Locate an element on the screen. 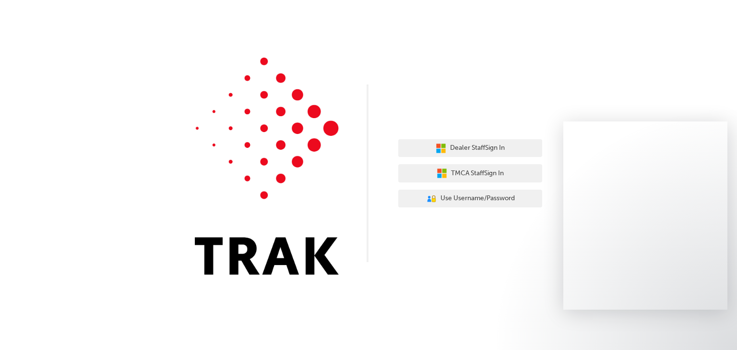 The height and width of the screenshot is (350, 737). img: Trak is located at coordinates (267, 166).